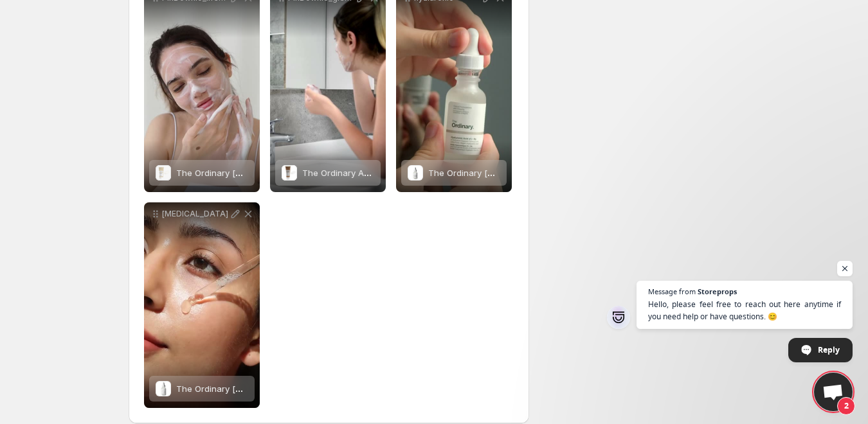 The height and width of the screenshot is (424, 868). What do you see at coordinates (717, 291) in the screenshot?
I see `span: Storeprops` at bounding box center [717, 291].